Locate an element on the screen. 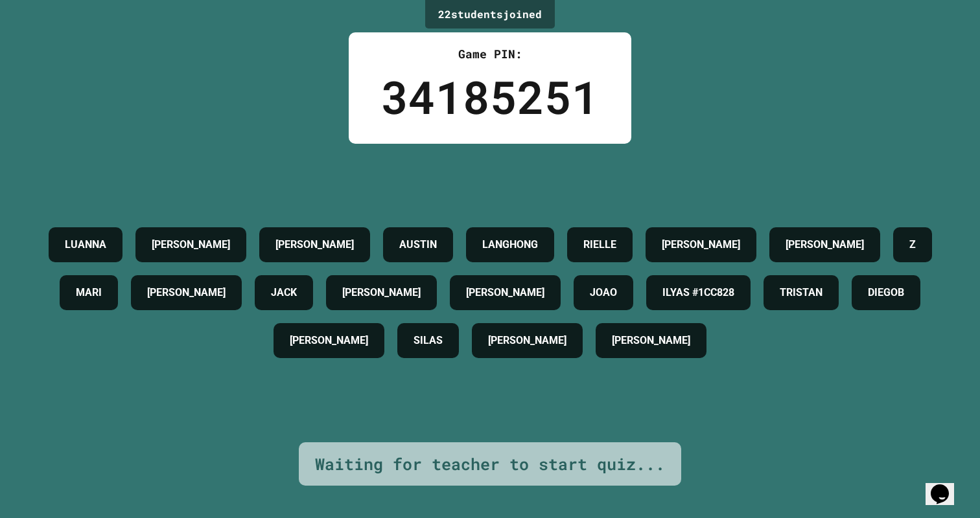  h4: JACK is located at coordinates (284, 293).